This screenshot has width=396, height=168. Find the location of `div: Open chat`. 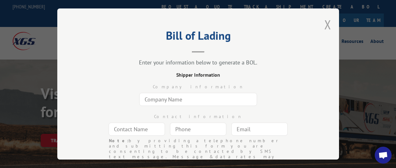

div: Open chat is located at coordinates (383, 155).